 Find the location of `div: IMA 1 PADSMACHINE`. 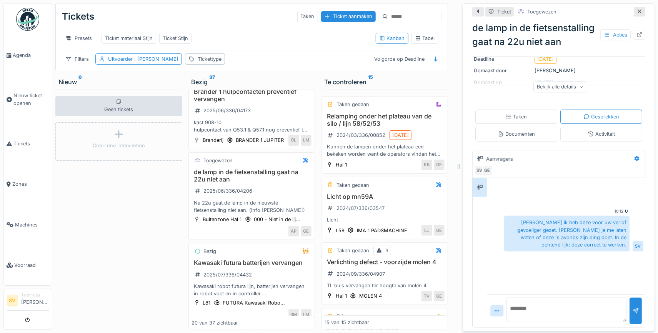

div: IMA 1 PADSMACHINE is located at coordinates (382, 230).